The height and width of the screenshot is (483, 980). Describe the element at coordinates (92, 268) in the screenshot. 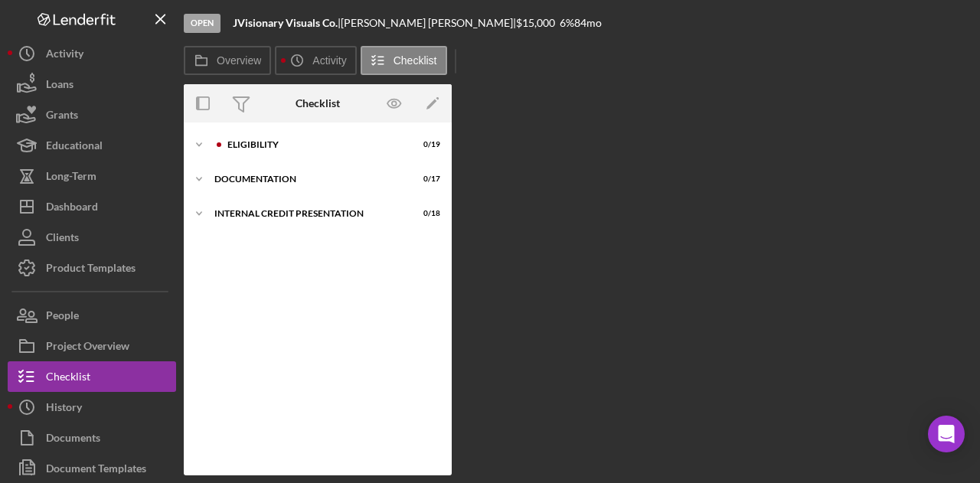

I see `button: Product Templates` at that location.